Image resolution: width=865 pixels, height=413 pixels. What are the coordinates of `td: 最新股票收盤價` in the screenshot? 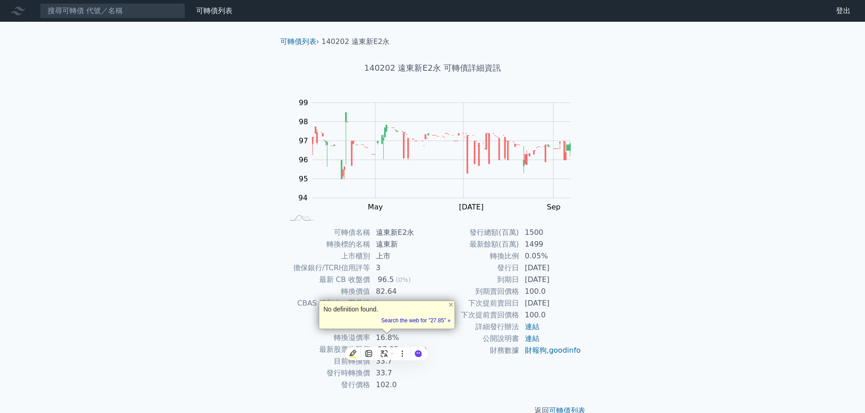 It's located at (327, 350).